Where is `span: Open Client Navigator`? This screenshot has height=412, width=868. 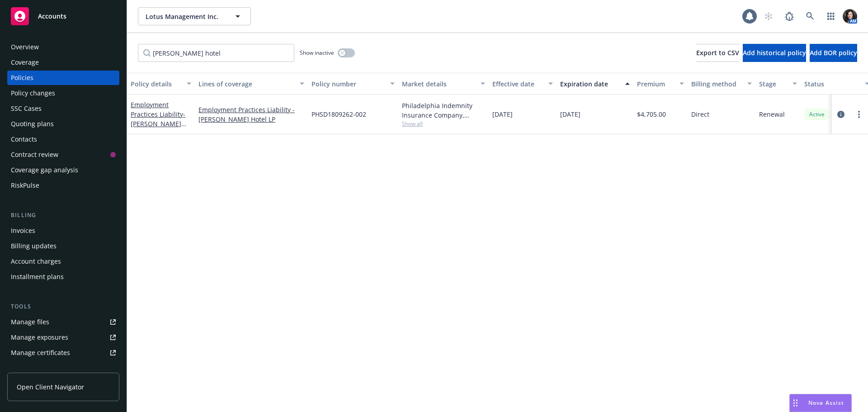 span: Open Client Navigator is located at coordinates (50, 387).